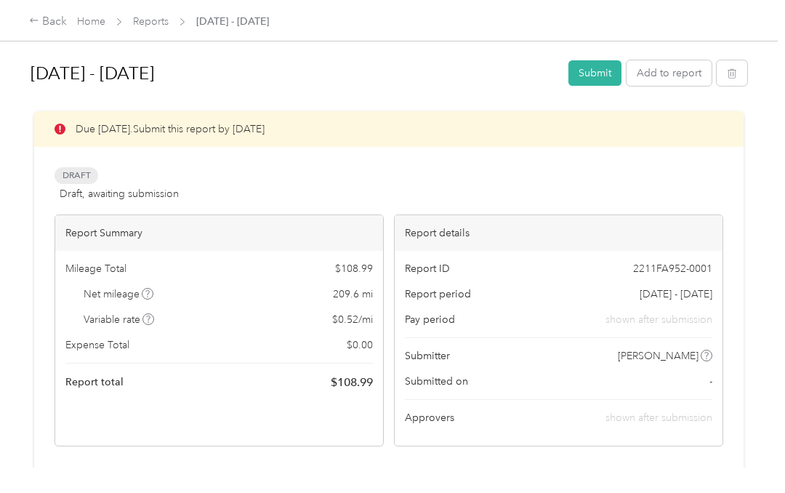 The width and height of the screenshot is (785, 493). What do you see at coordinates (430, 417) in the screenshot?
I see `span: Approvers` at bounding box center [430, 417].